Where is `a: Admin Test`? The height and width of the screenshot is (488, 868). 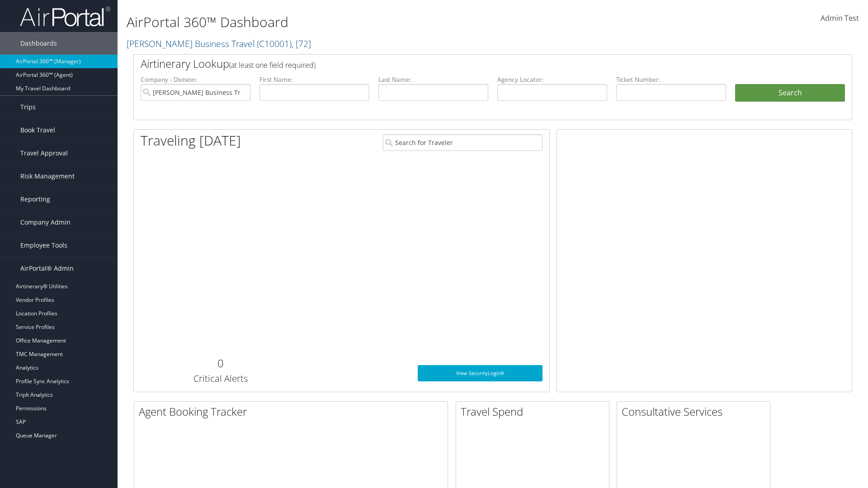 a: Admin Test is located at coordinates (839, 18).